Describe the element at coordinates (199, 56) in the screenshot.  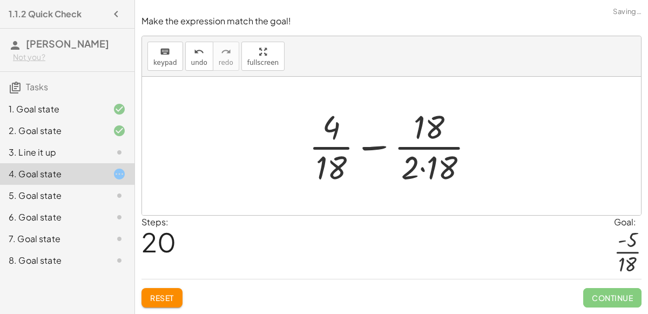
I see `button: undoundo` at that location.